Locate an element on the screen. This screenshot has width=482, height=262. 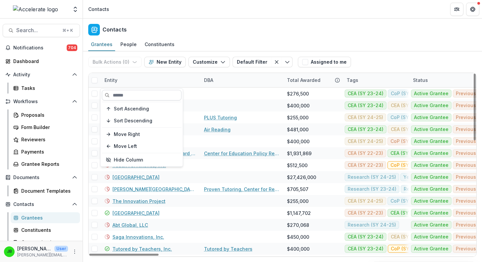
div: DBA is located at coordinates (241, 80).